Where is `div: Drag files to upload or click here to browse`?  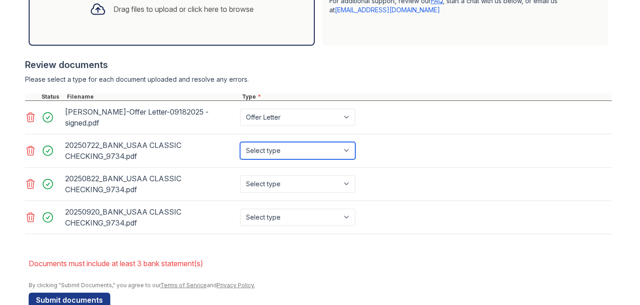 div: Drag files to upload or click here to browse is located at coordinates (184, 9).